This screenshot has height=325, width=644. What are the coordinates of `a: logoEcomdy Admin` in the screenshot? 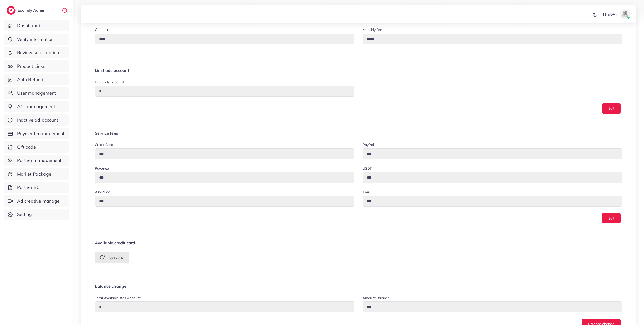 It's located at (26, 10).